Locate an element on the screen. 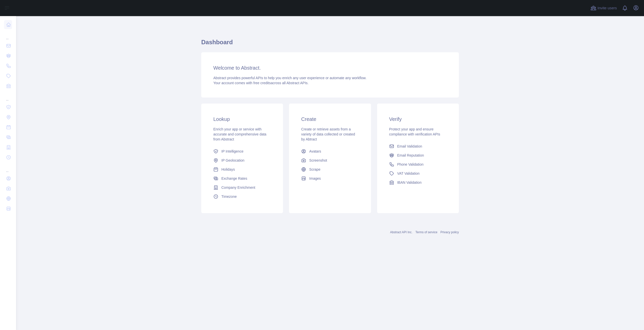 This screenshot has height=330, width=644. span: IBAN Validation is located at coordinates (409, 182).